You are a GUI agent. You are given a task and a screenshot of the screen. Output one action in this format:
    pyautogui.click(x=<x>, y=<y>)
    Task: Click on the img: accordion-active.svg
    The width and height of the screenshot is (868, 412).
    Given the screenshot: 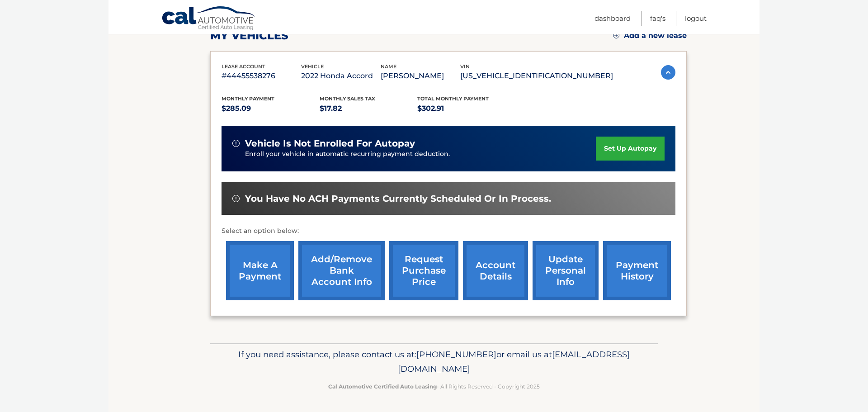 What is the action you would take?
    pyautogui.click(x=668, y=72)
    